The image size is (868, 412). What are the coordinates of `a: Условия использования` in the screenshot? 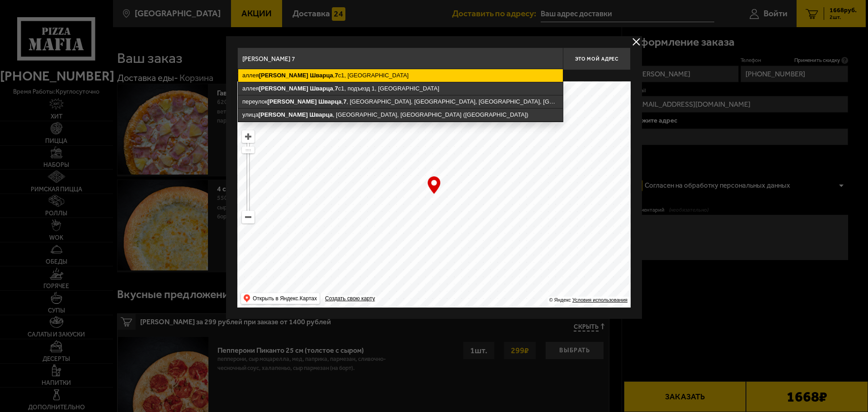 It's located at (600, 300).